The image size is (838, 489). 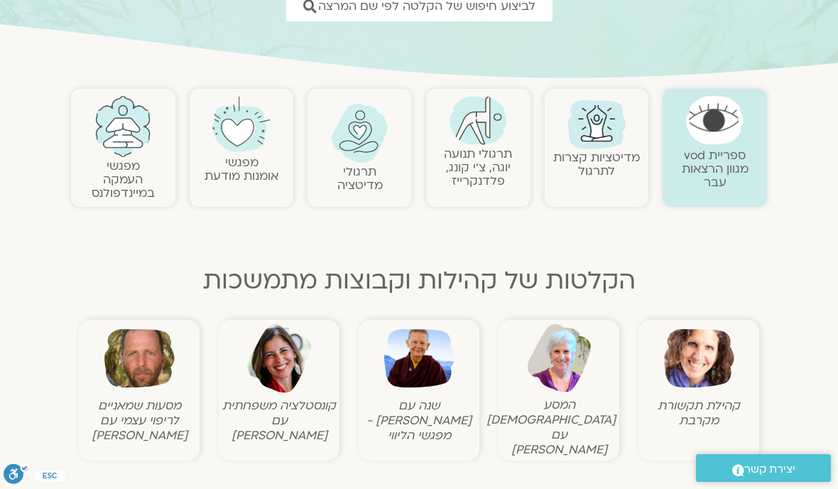 I want to click on a: מדיטציות קצרות לתרגול, so click(x=597, y=164).